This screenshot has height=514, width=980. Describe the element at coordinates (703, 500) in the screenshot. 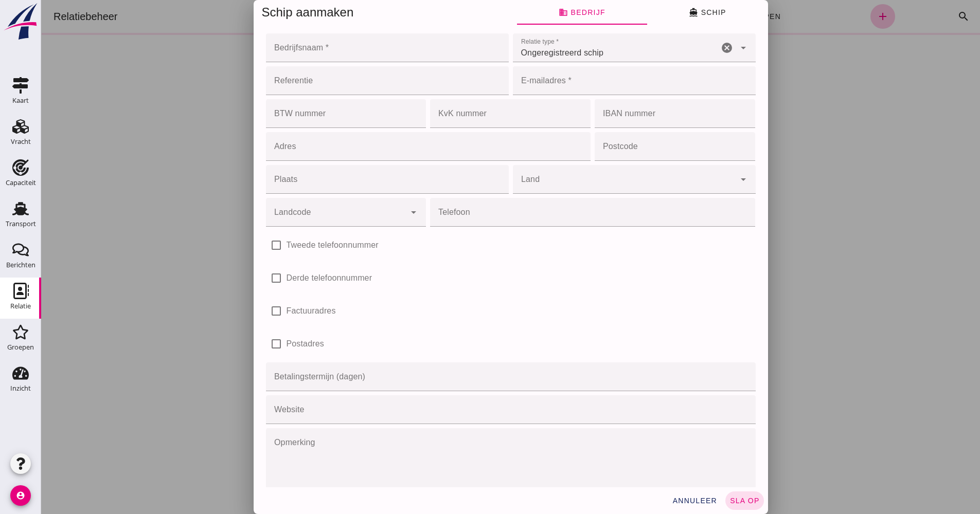

I see `span: sla op` at that location.